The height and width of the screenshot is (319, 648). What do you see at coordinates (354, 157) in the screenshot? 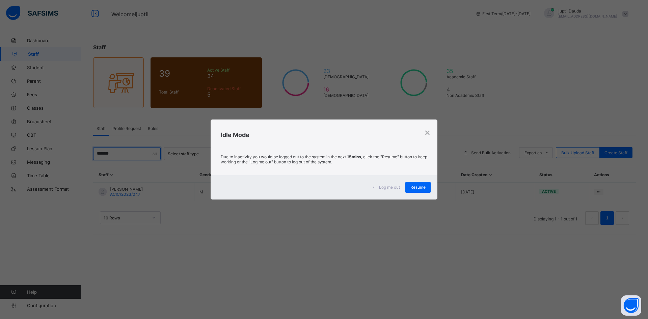
I see `strong: 15mins` at bounding box center [354, 157].